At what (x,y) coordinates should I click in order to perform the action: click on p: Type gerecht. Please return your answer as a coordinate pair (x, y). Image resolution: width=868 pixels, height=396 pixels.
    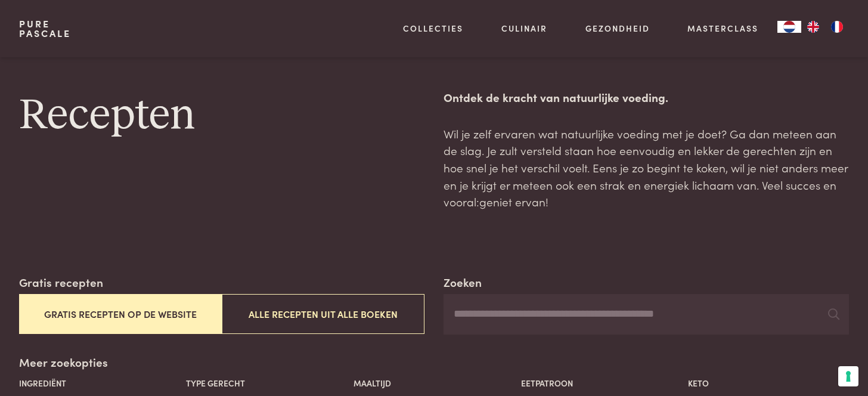
    Looking at the image, I should click on (267, 383).